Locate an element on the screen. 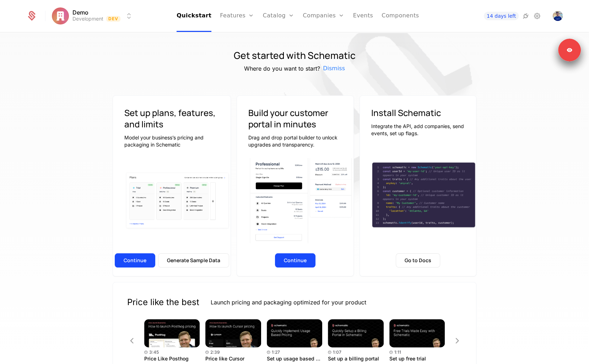 This screenshot has height=364, width=589. button: Generate Sample Data is located at coordinates (194, 261).